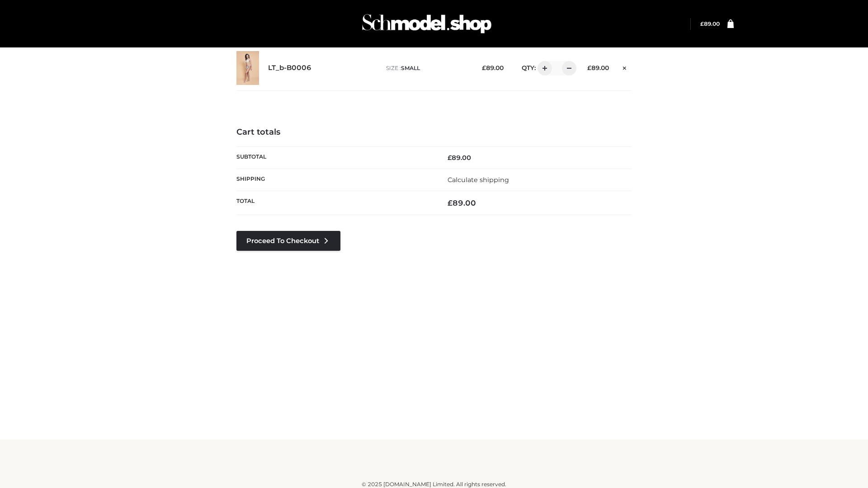 Image resolution: width=868 pixels, height=488 pixels. I want to click on img: LT_b-B0006 - SMALL, so click(247, 68).